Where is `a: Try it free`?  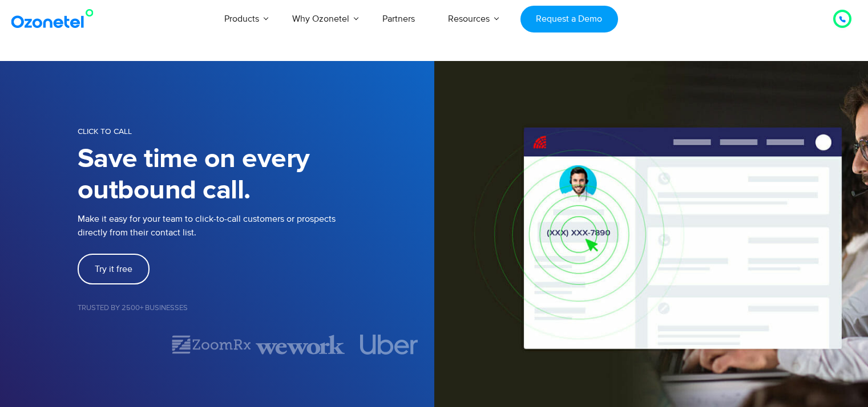
a: Try it free is located at coordinates (113, 269).